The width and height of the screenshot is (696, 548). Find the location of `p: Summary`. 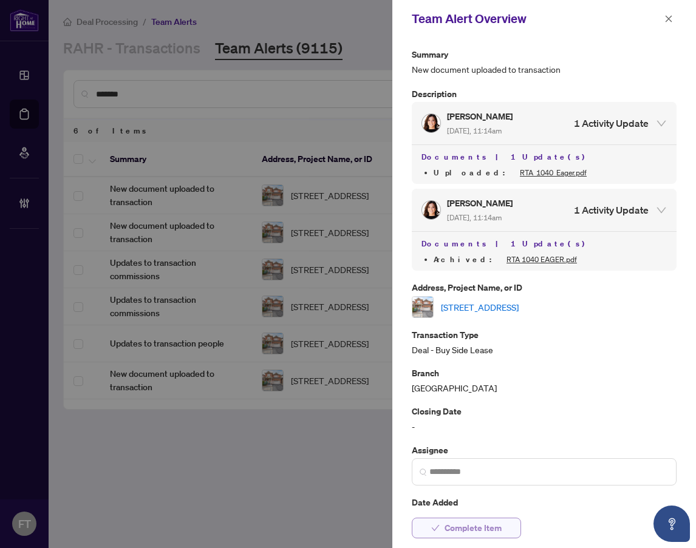

p: Summary is located at coordinates (544, 54).